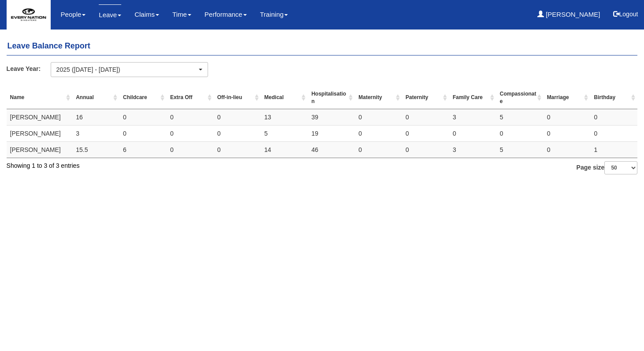 The height and width of the screenshot is (351, 644). I want to click on select: Page size, so click(621, 168).